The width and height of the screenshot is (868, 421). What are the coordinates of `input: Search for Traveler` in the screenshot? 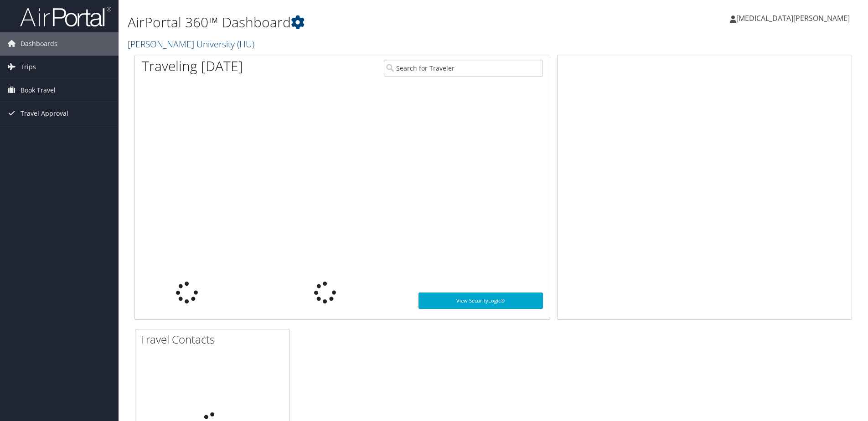 It's located at (463, 68).